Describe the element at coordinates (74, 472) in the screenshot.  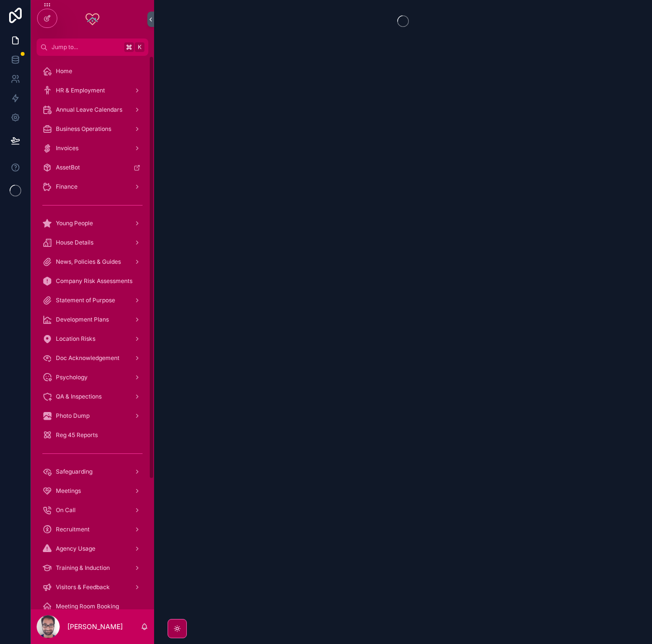
I see `span: Safeguarding` at that location.